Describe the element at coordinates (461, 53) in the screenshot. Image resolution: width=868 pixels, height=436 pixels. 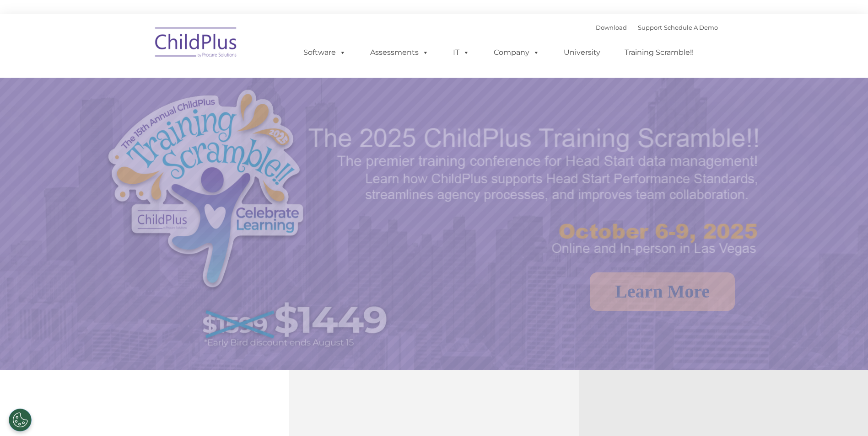
I see `a: IT` at that location.